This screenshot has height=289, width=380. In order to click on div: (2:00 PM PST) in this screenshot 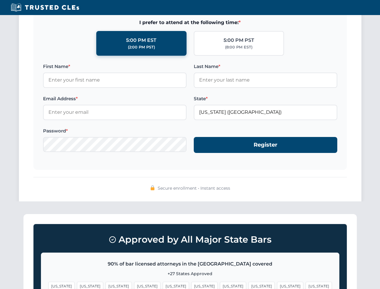, I will do `click(141, 47)`.